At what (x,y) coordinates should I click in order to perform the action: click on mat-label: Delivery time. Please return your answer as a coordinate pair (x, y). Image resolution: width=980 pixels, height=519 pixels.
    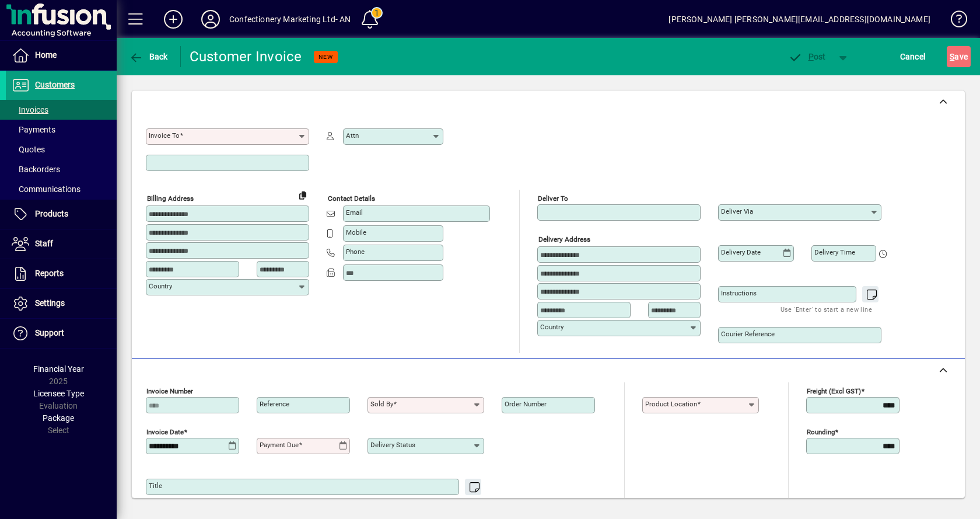
    Looking at the image, I should click on (835, 252).